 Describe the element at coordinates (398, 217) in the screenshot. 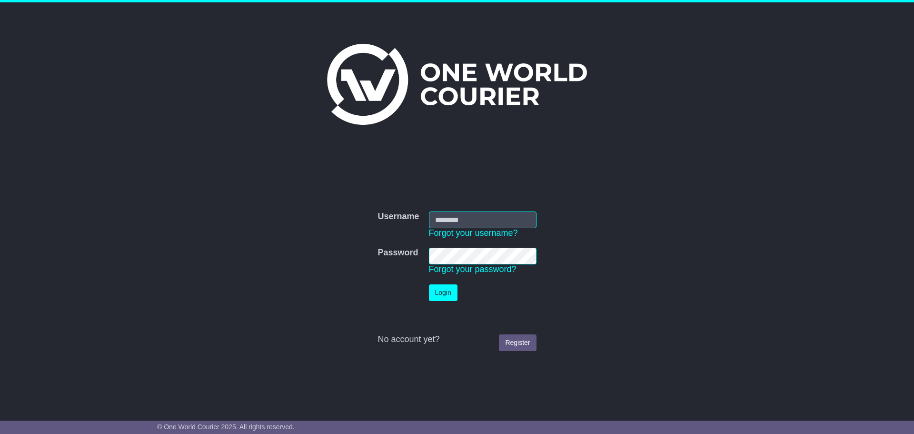

I see `label: Username` at that location.